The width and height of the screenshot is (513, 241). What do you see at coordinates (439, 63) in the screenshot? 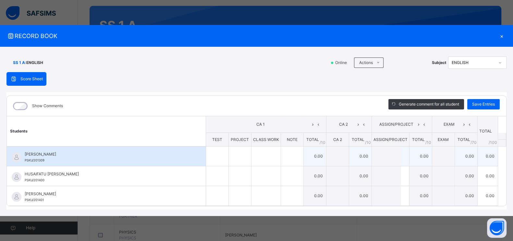
I see `span: Subject` at bounding box center [439, 63].